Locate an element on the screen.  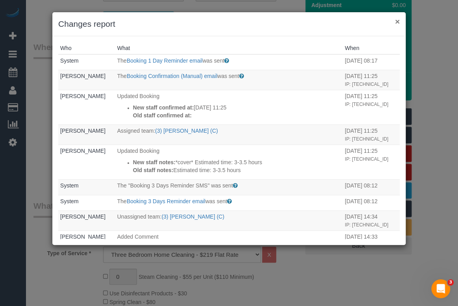
span: The "Booking 3 Days Reminder SMS" was sent is located at coordinates (175, 185).